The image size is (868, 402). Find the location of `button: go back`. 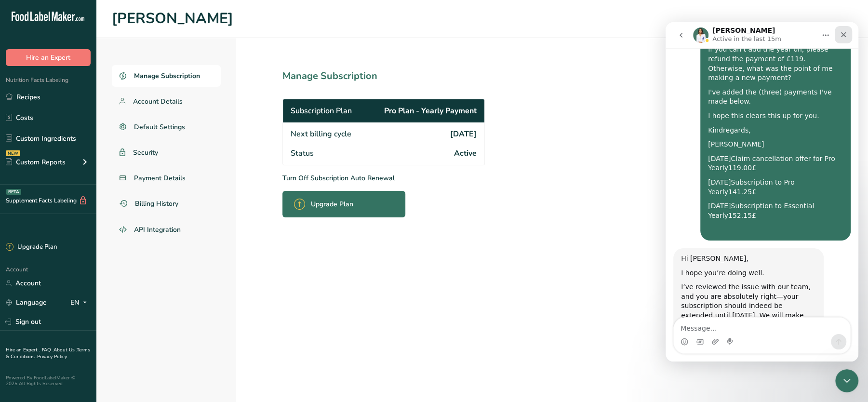

button: go back is located at coordinates (15, 13).